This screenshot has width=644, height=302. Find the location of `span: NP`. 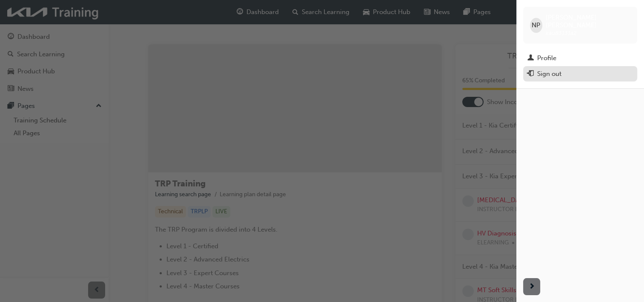

span: NP is located at coordinates (536, 25).